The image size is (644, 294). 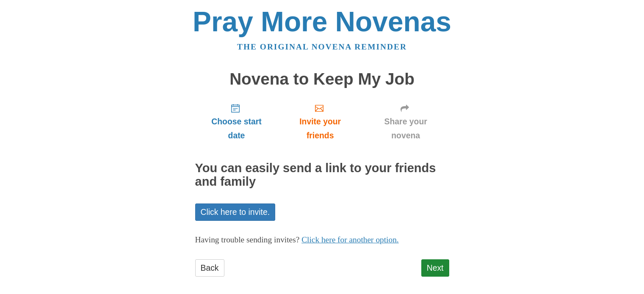 I want to click on span: Share your novena, so click(x=406, y=129).